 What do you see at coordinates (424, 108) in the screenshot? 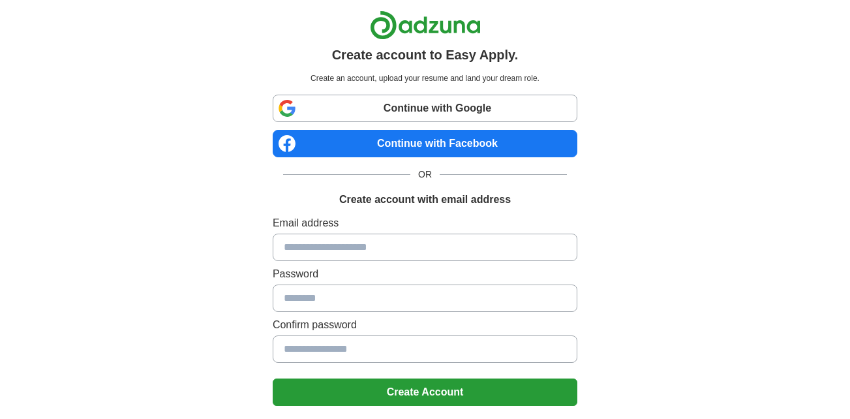
I see `a: Continue with Google` at bounding box center [424, 108].